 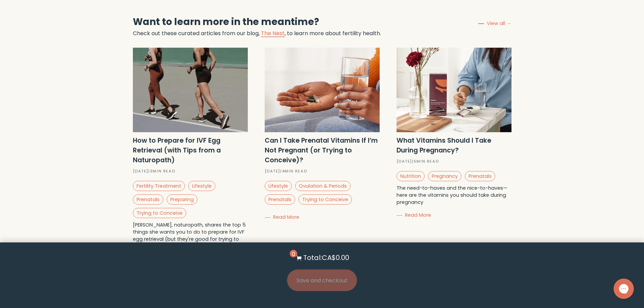 I want to click on button: Gorgias live chat, so click(x=14, y=13).